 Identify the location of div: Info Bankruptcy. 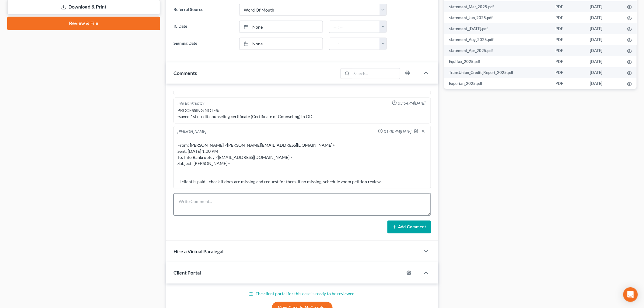
(191, 103).